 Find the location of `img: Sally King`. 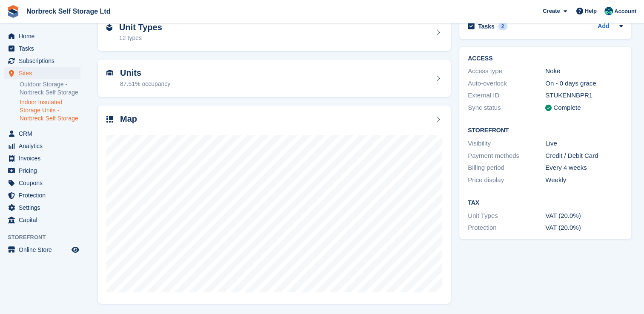

img: Sally King is located at coordinates (609, 11).